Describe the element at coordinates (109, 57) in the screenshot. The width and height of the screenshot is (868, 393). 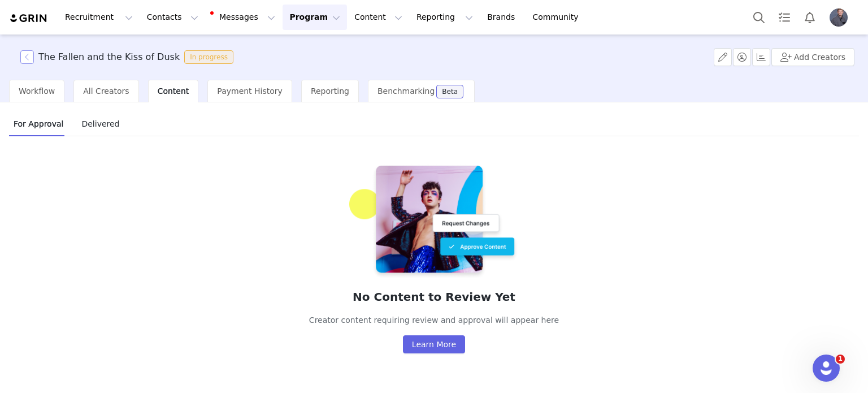
I see `h3: The Fallen and the Kiss of Dusk` at that location.